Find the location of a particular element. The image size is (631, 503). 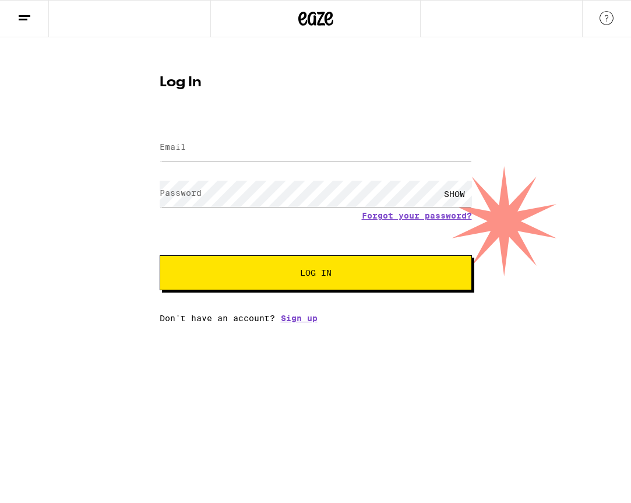

span: Log In is located at coordinates (316, 273).